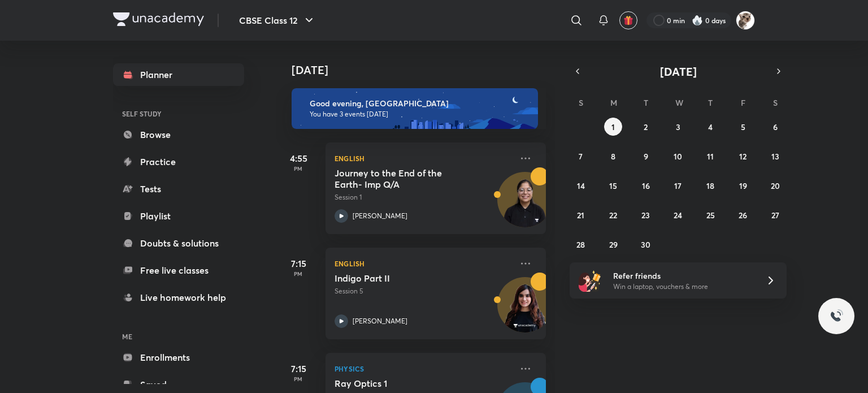 The height and width of the screenshot is (393, 868). I want to click on button: September 30, 2025, so click(646, 244).